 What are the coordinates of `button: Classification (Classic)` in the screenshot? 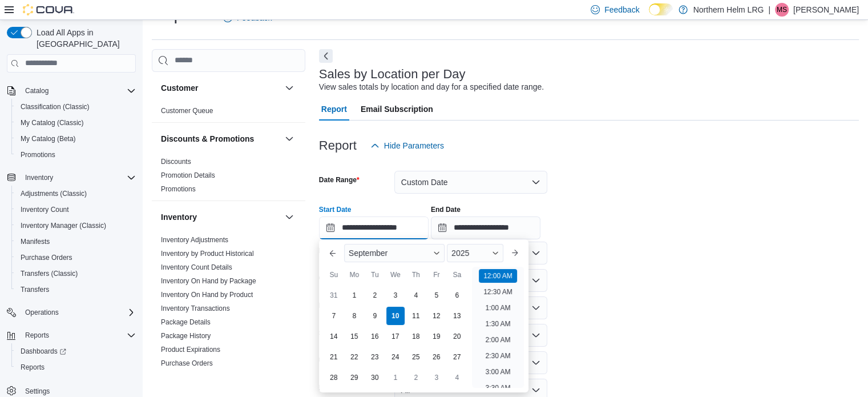 It's located at (76, 107).